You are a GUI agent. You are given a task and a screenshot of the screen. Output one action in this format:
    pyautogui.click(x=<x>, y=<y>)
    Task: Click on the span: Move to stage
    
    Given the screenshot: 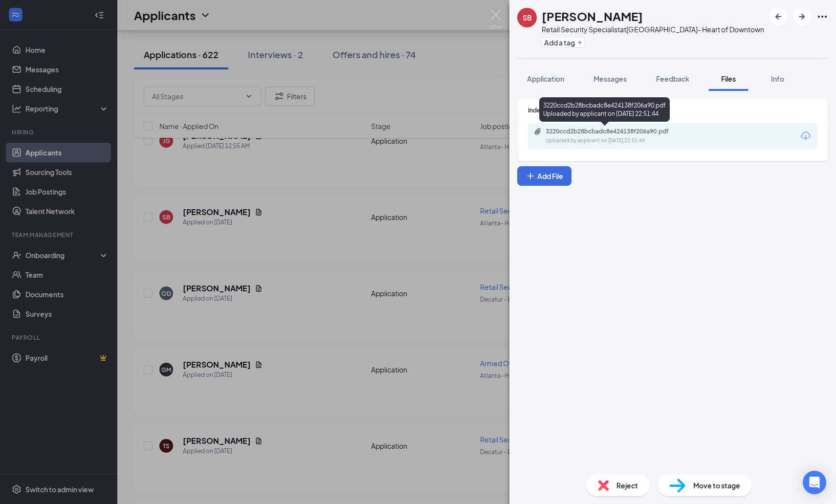 What is the action you would take?
    pyautogui.click(x=717, y=486)
    